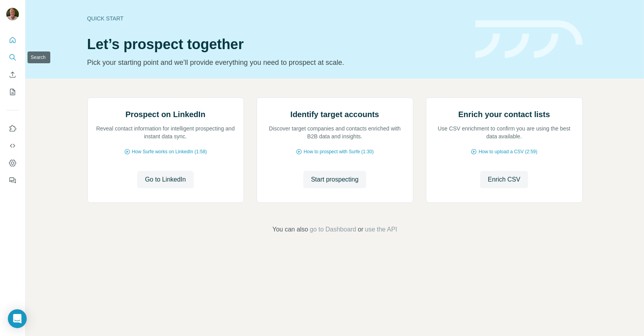 The width and height of the screenshot is (644, 336). Describe the element at coordinates (290, 230) in the screenshot. I see `span: You can also` at that location.